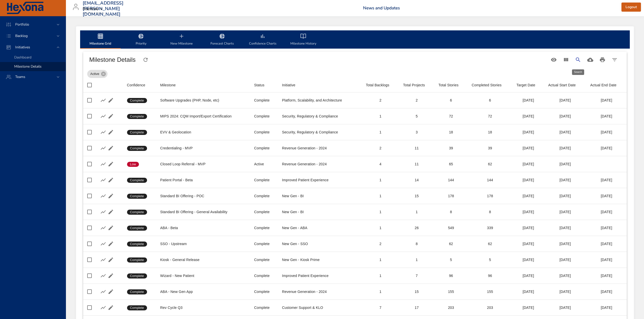 The width and height of the screenshot is (644, 319). Describe the element at coordinates (602, 60) in the screenshot. I see `button: Print` at that location.